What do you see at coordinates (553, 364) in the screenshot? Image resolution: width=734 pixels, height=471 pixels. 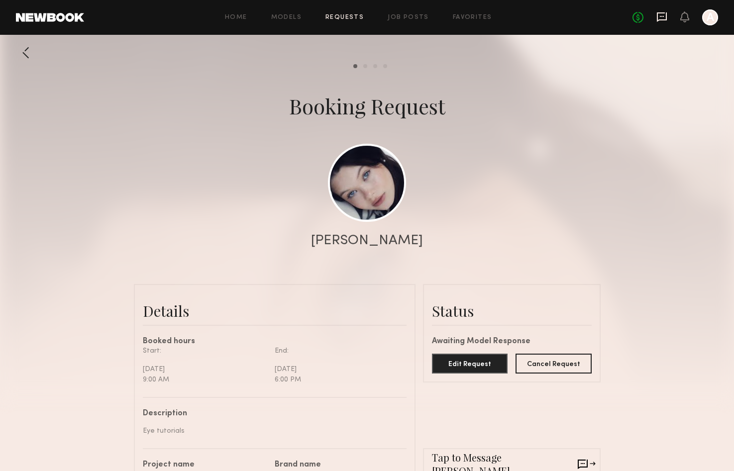 I see `button: Cancel Request` at bounding box center [553, 364].